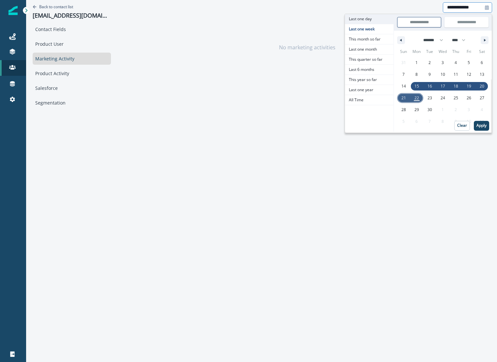 Image resolution: width=497 pixels, height=362 pixels. Describe the element at coordinates (369, 90) in the screenshot. I see `span: Last one year` at that location.